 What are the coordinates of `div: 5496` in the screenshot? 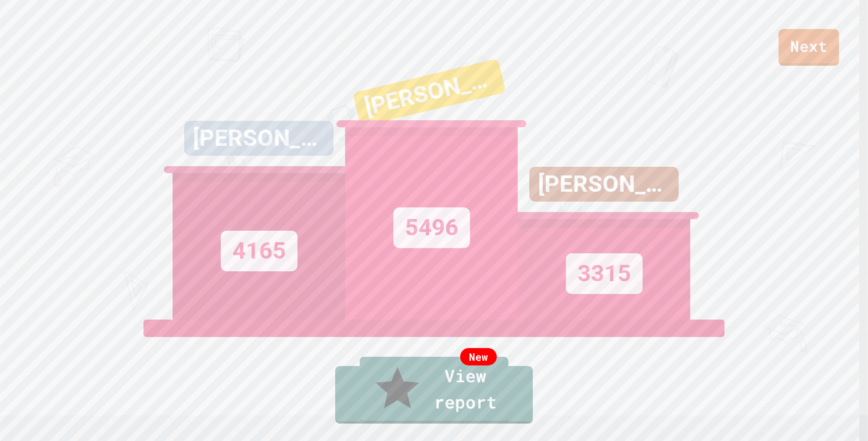 It's located at (432, 228).